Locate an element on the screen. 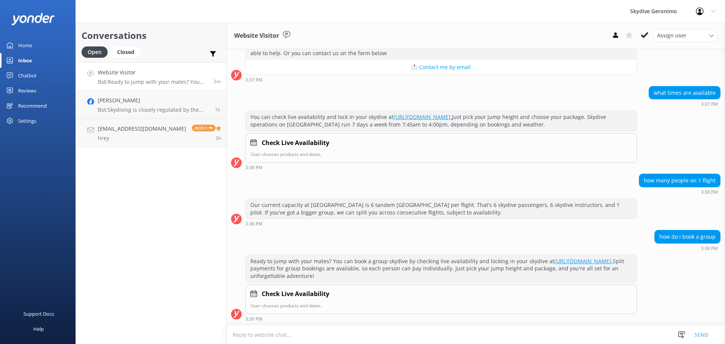 The width and height of the screenshot is (725, 344). div: Open is located at coordinates (94, 52).